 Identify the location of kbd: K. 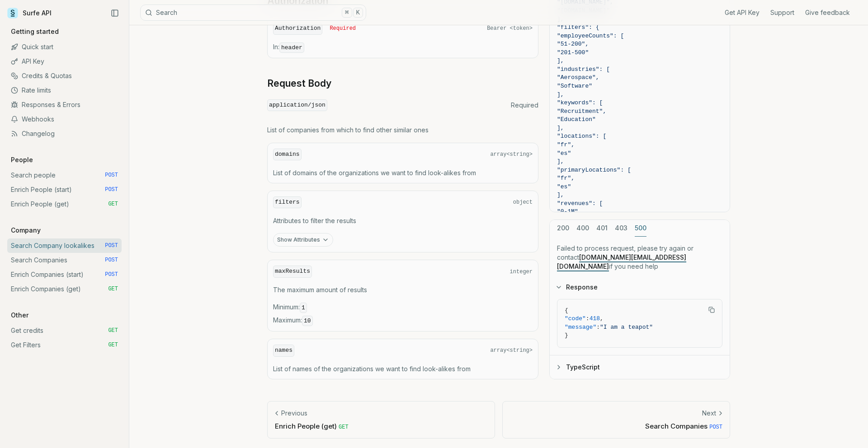
(358, 12).